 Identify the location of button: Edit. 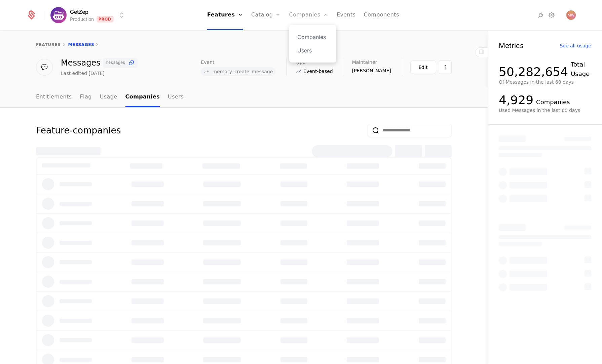
(423, 68).